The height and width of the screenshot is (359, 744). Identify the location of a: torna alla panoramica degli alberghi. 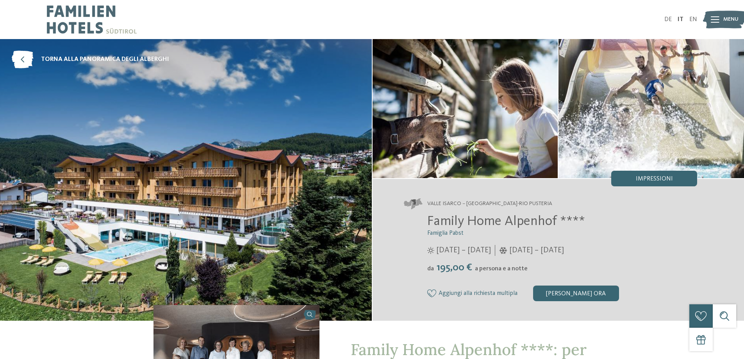
(90, 59).